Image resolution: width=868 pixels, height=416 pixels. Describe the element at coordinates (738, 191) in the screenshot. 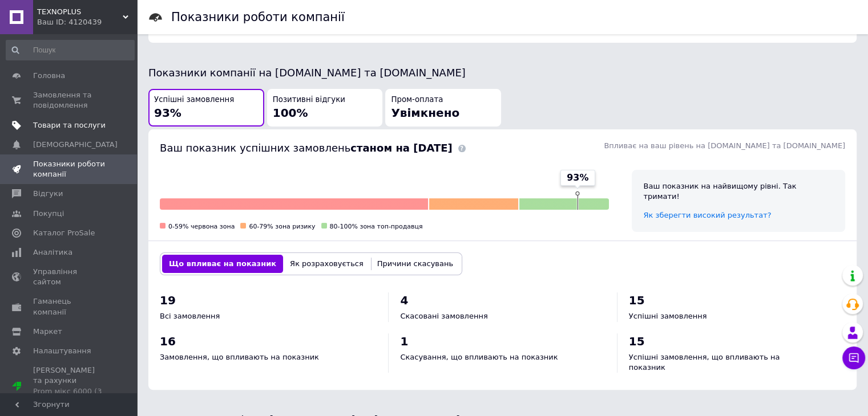

I see `div: Ваш показник на найвищому рівні. Так тримати!` at that location.